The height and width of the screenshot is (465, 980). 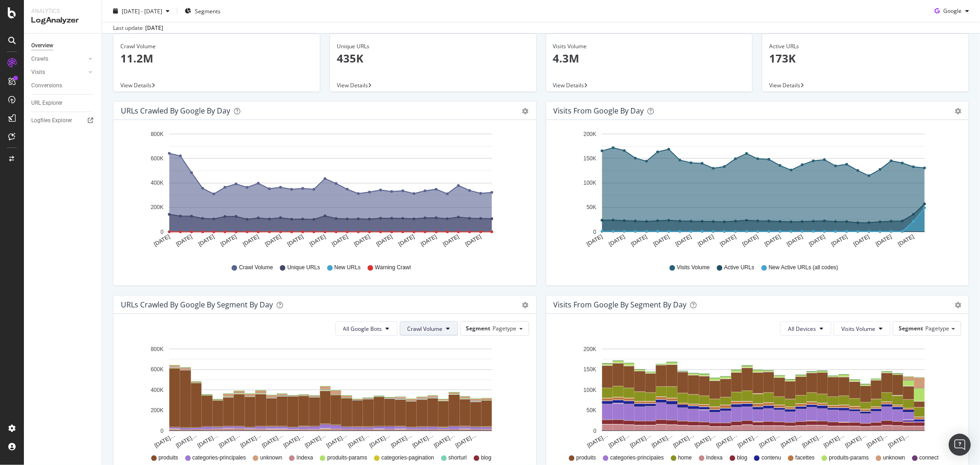 What do you see at coordinates (59, 73) in the screenshot?
I see `a: Visits` at bounding box center [59, 73].